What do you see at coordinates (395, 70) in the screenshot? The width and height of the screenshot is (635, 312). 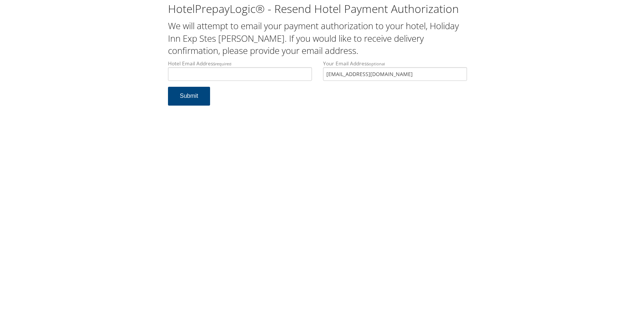 I see `label: Your Email Address` at bounding box center [395, 70].